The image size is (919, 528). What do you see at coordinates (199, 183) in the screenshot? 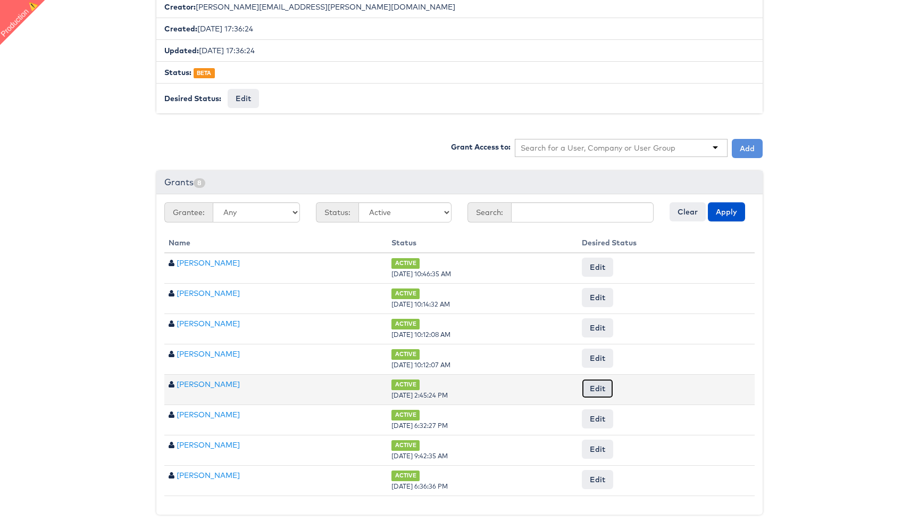
I see `span: 8` at bounding box center [199, 183].